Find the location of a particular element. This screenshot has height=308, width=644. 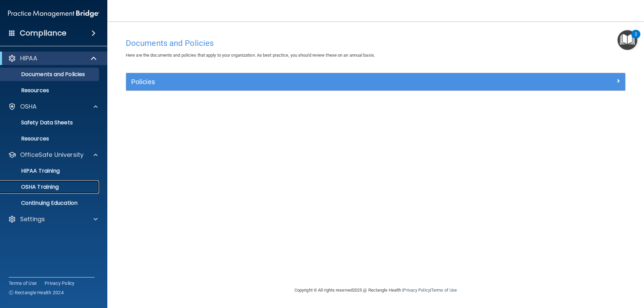

div: Copyright © All rights reserved 2025 @ Rectangle Health | | is located at coordinates (376, 290).